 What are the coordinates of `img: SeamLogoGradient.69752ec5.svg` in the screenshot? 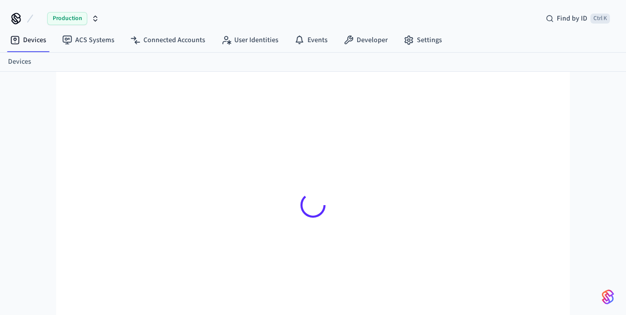 It's located at (608, 297).